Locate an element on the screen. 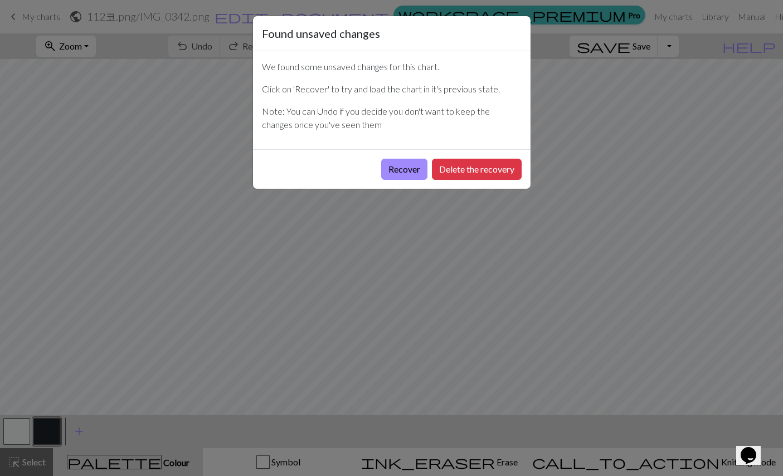 The width and height of the screenshot is (783, 476). h5: Found unsaved changes is located at coordinates (321, 33).